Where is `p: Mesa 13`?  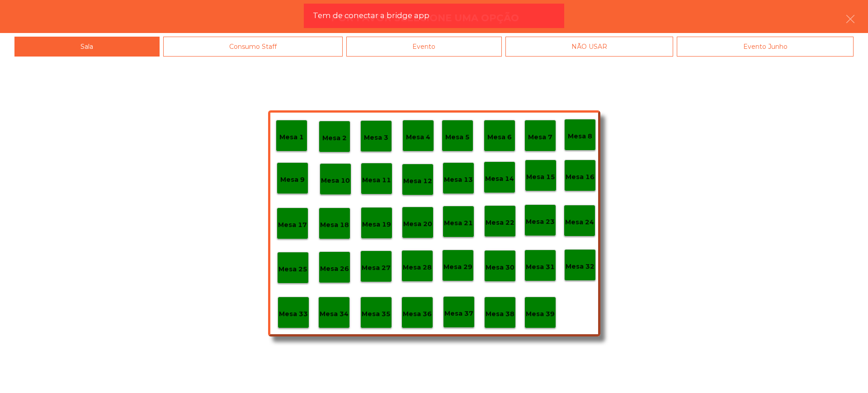 p: Mesa 13 is located at coordinates (459, 180).